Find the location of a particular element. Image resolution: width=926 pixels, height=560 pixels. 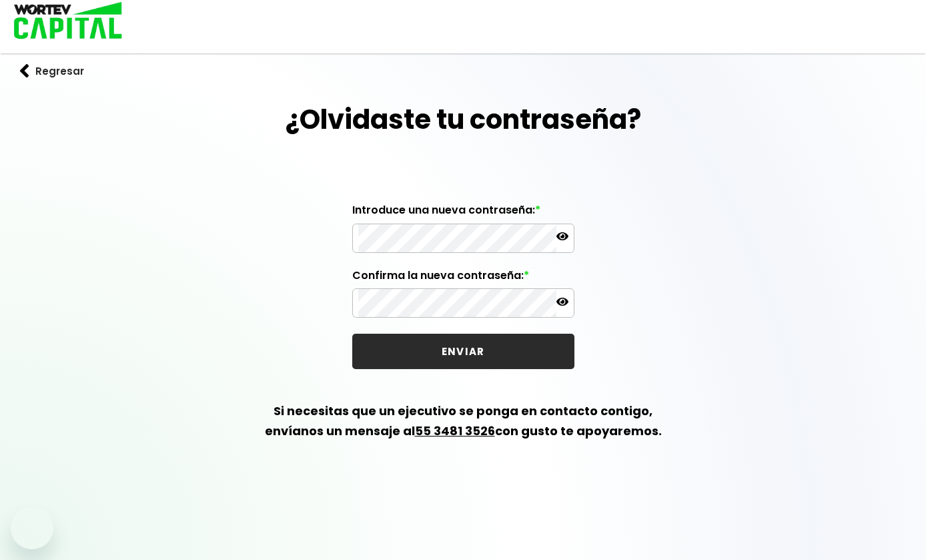

b: Si necesitas que un ejecutivo se ponga en contacto contigo, envíanos un mensaje al con gusto te a... is located at coordinates (463, 420).